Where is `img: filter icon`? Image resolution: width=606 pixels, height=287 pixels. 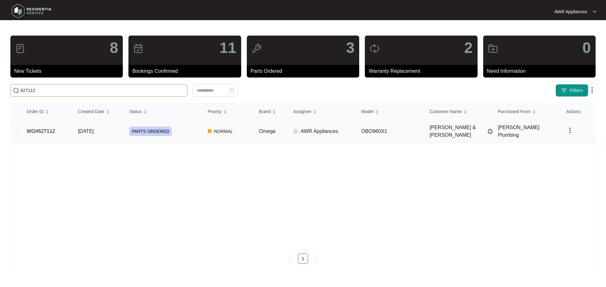 img: filter icon is located at coordinates (564, 91).